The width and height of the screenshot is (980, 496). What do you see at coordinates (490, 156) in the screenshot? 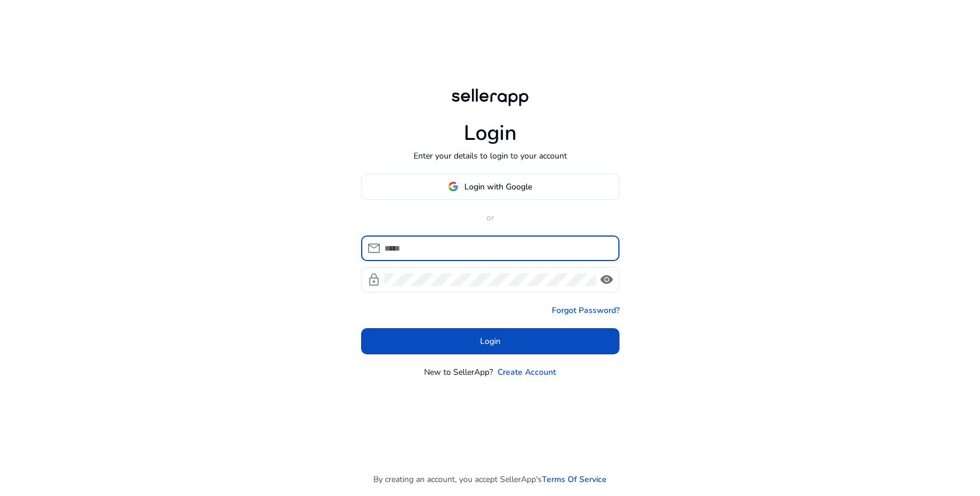
I see `p: Enter your details to login to your account` at bounding box center [490, 156].